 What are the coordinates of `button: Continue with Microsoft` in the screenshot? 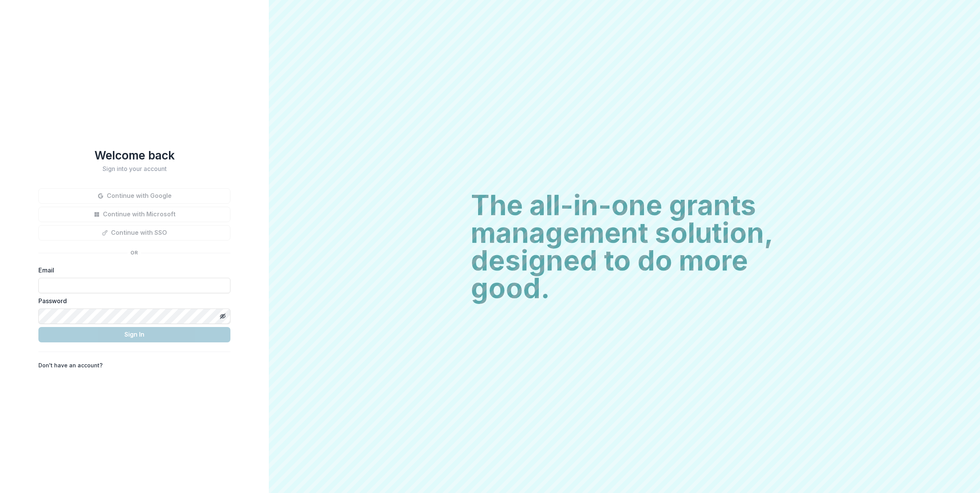 It's located at (134, 214).